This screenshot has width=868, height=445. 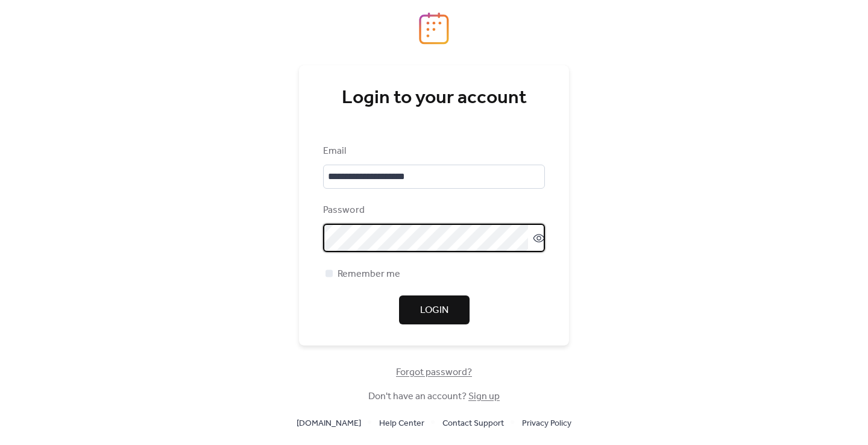 I want to click on div: Password, so click(x=433, y=211).